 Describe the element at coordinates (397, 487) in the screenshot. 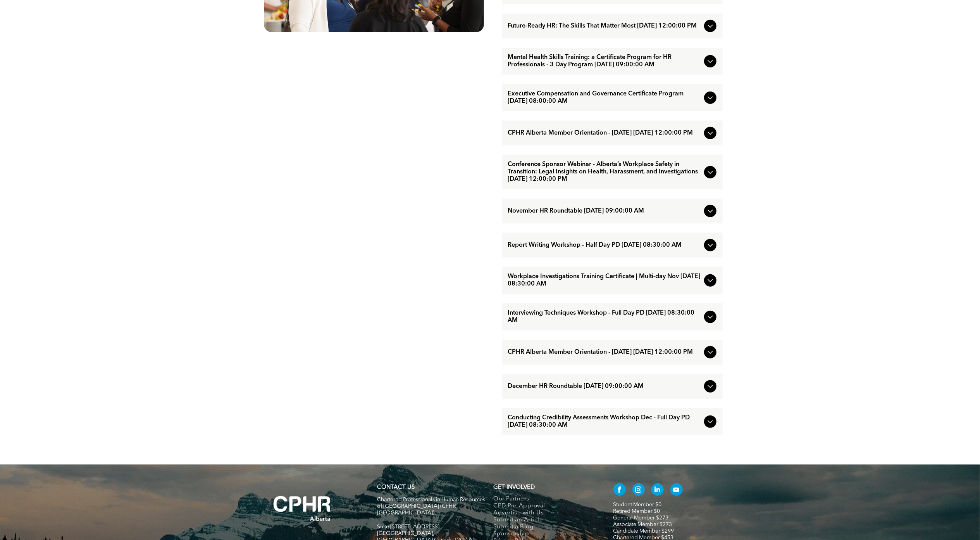

I see `strong: CONTACT US` at that location.